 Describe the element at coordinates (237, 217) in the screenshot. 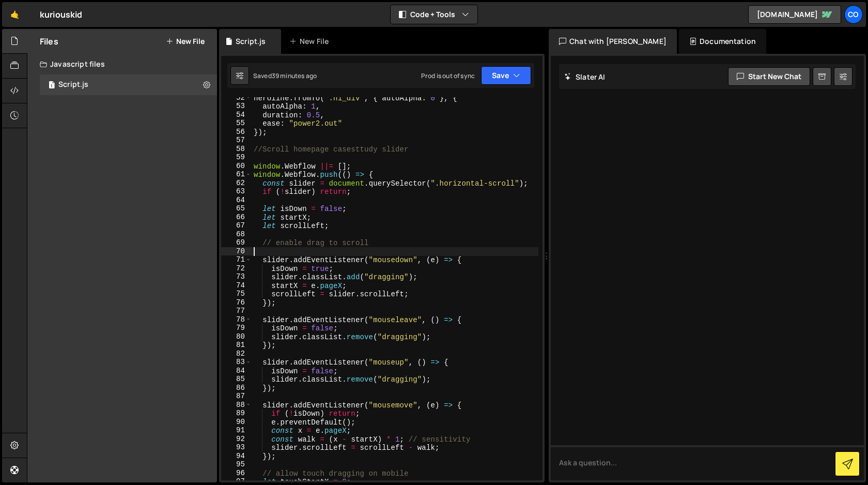

I see `div: 66` at that location.